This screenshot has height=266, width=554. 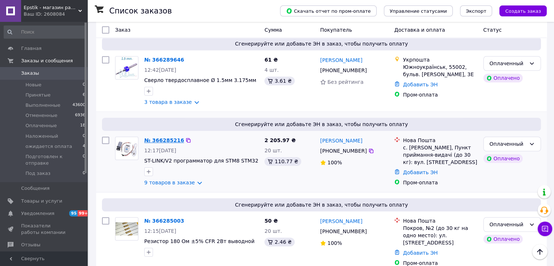 I want to click on div: Ваш ID: 2608084, so click(x=55, y=14).